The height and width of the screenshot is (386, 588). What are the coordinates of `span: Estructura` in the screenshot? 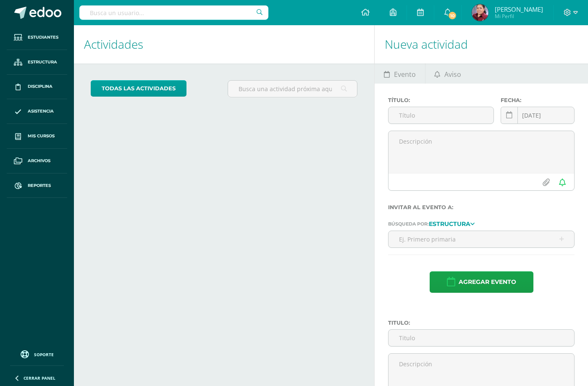 It's located at (42, 62).